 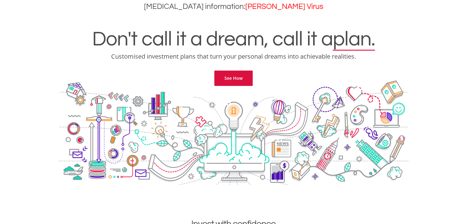 What do you see at coordinates (354, 39) in the screenshot?
I see `span: plan.` at bounding box center [354, 39].